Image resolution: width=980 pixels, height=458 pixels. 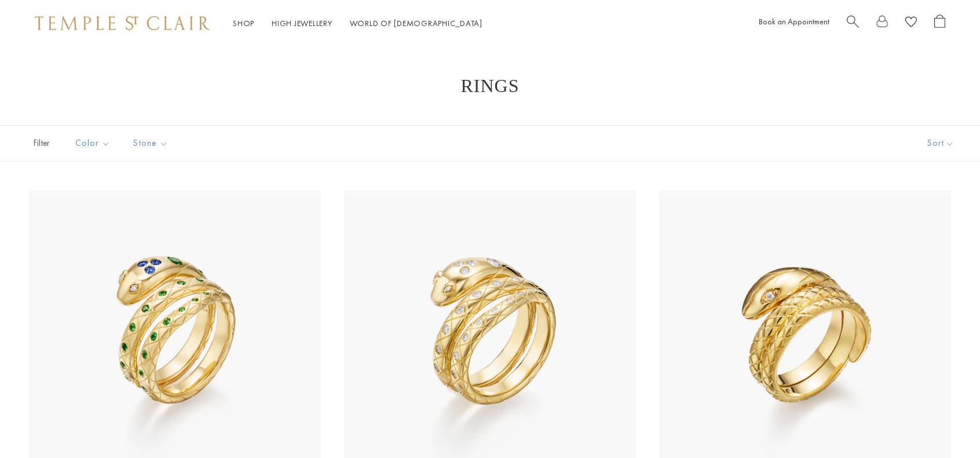 What do you see at coordinates (940, 23) in the screenshot?
I see `a: Open Shopping Bag` at bounding box center [940, 23].